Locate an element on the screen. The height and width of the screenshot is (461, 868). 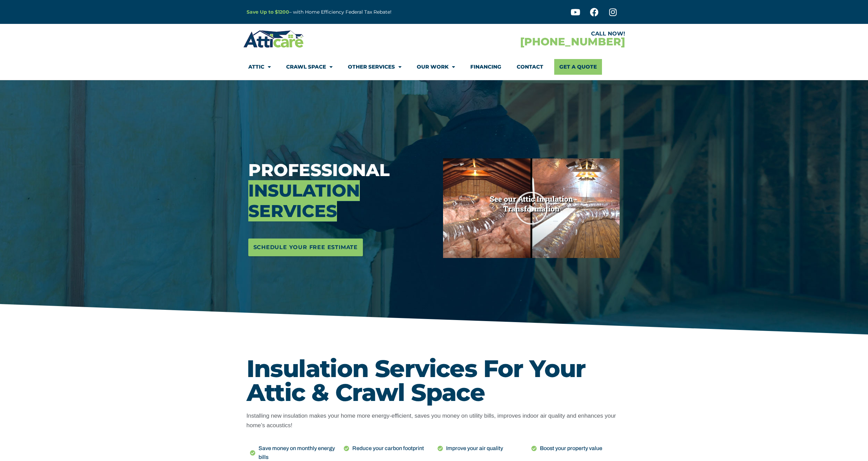
a: Contact is located at coordinates (530, 67).